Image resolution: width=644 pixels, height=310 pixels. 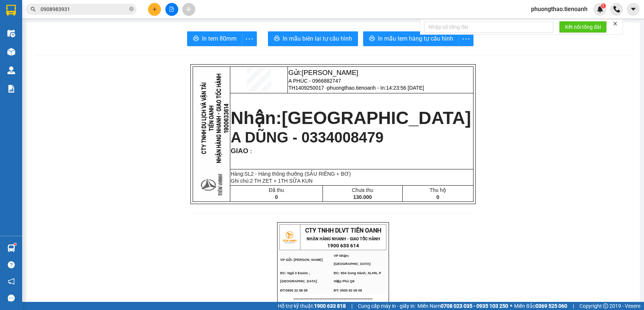 I want to click on strong: Nhận:, so click(x=351, y=118).